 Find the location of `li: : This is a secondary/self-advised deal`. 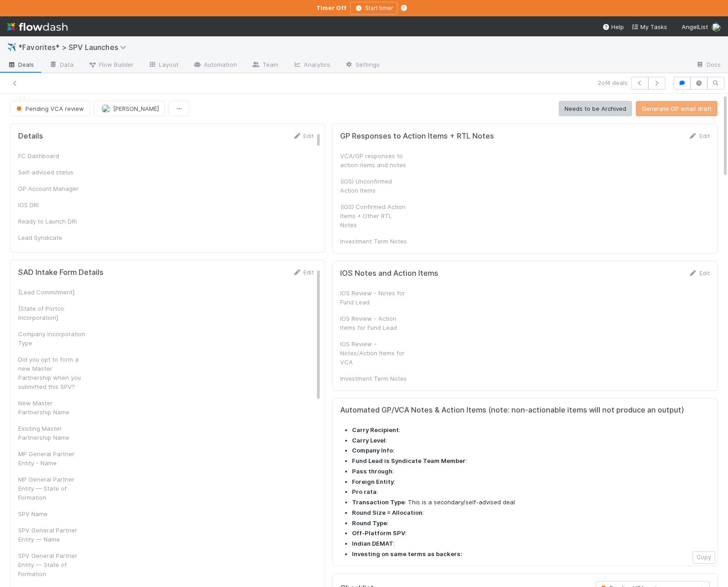

li: : This is a secondary/self-advised deal is located at coordinates (531, 502).